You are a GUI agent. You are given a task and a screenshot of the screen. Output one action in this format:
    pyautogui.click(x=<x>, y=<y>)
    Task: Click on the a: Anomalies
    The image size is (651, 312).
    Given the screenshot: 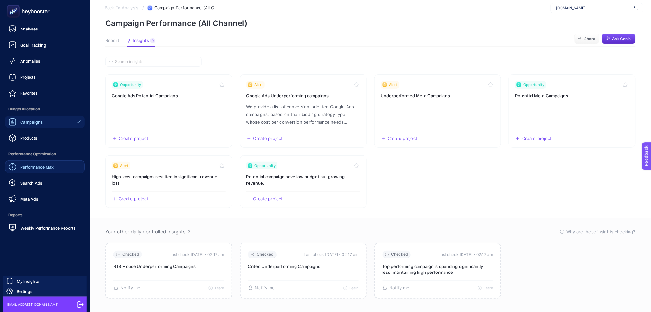 What is the action you would take?
    pyautogui.click(x=45, y=61)
    